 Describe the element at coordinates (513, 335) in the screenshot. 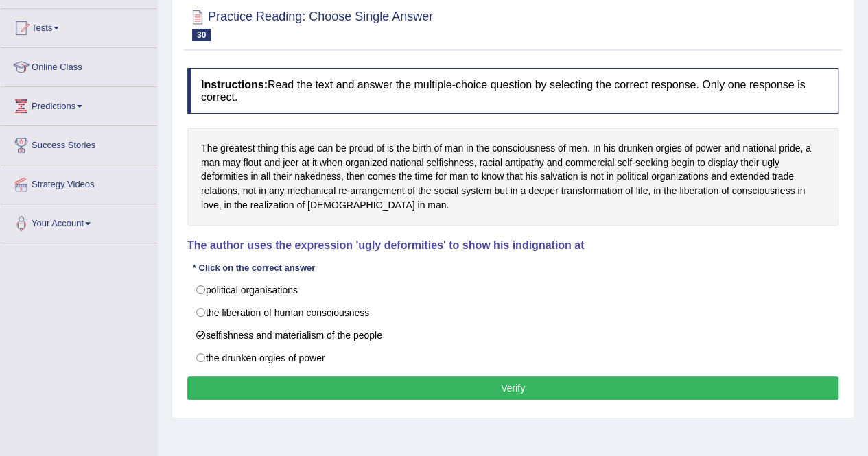

I see `label: selfishness and materialism of the people` at that location.